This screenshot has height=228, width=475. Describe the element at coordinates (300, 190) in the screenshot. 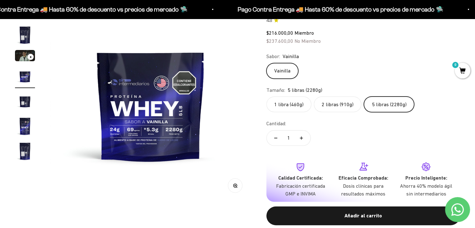

I see `p: Fabricación certificada GMP e INVIMA` at that location.